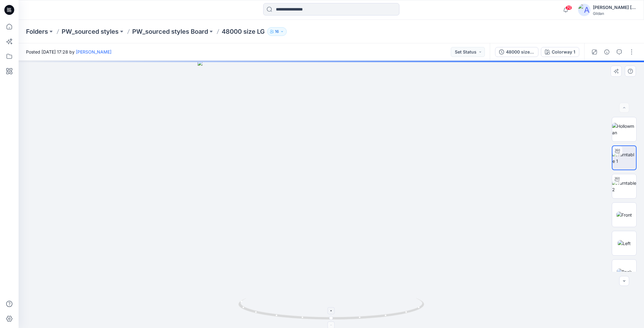 This screenshot has width=644, height=328. What do you see at coordinates (243, 32) in the screenshot?
I see `p: 48000 size LG` at bounding box center [243, 32].